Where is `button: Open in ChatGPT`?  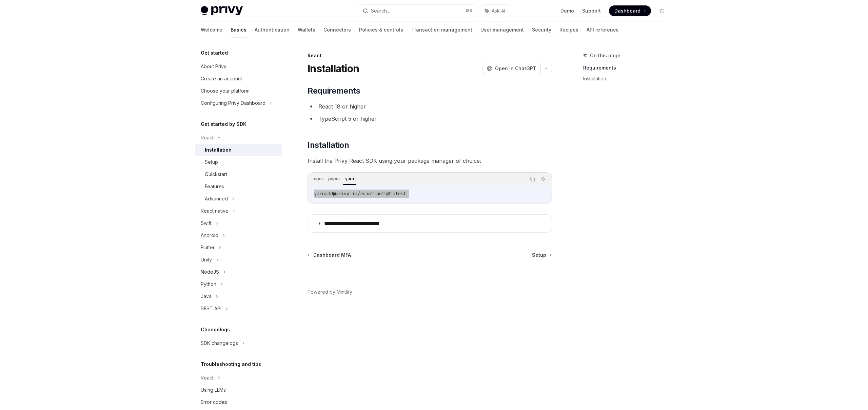
button: Open in ChatGPT is located at coordinates (511, 68).